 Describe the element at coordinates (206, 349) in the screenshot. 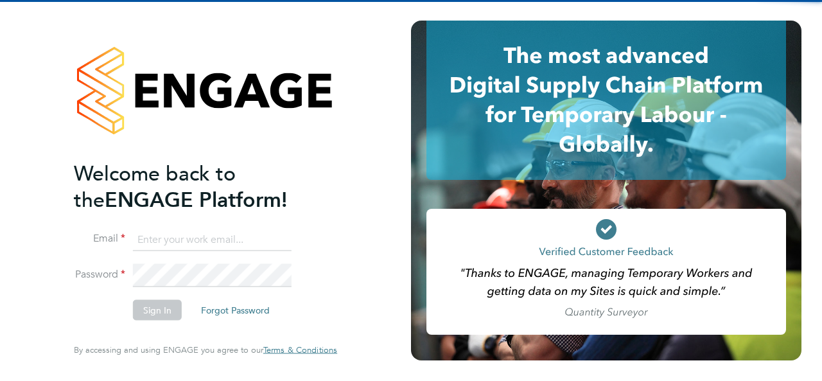

I see `span: By accessing and using ENGAGE you agree to our` at that location.